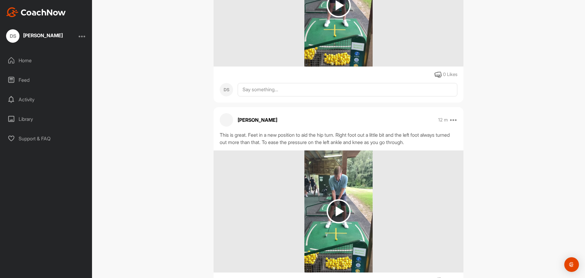 This screenshot has height=278, width=585. Describe the element at coordinates (443, 120) in the screenshot. I see `p: 12 m` at that location.